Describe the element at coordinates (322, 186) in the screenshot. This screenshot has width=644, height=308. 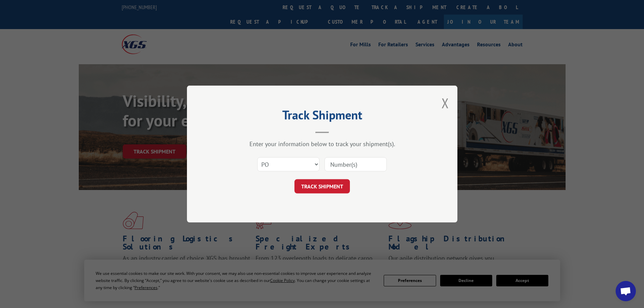
I see `button: TRACK SHIPMENT` at that location.